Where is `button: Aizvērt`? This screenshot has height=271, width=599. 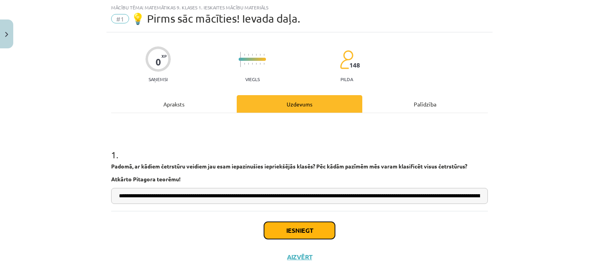 button: Aizvērt is located at coordinates (300, 257).